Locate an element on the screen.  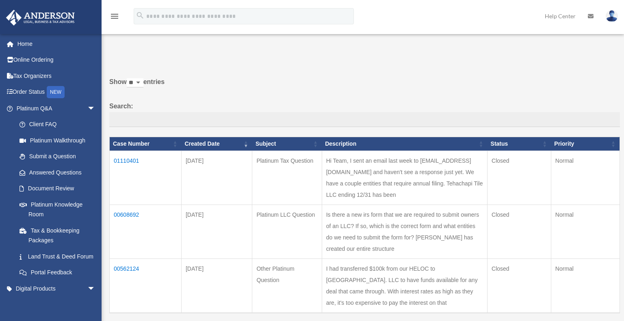
a: Platinum Walkthrough is located at coordinates (57, 141).